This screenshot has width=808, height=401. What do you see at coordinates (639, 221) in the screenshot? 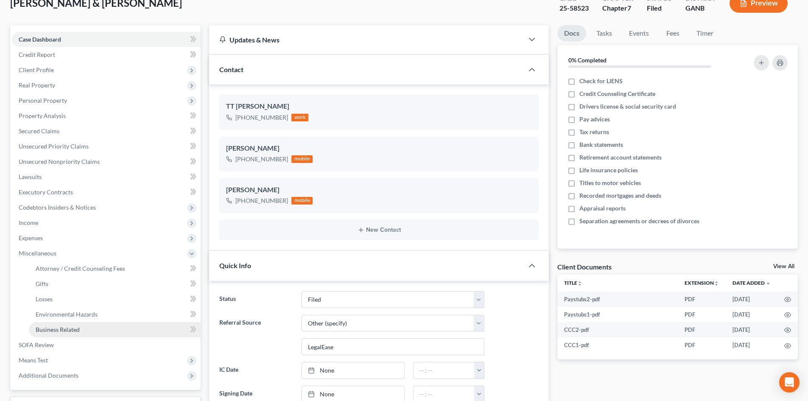
I see `span: Separation agreements or decrees of divorces` at bounding box center [639, 221].